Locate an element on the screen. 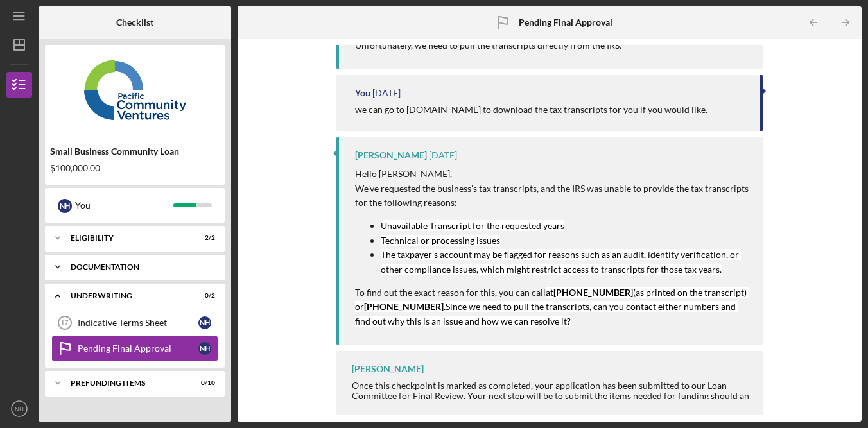 The width and height of the screenshot is (868, 428). div: Small Business Community Loan is located at coordinates (135, 151).